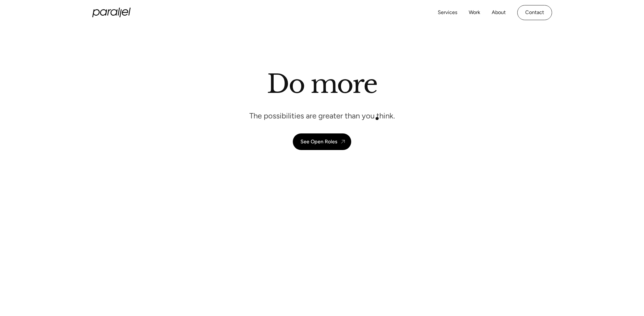  I want to click on a: home, so click(111, 12).